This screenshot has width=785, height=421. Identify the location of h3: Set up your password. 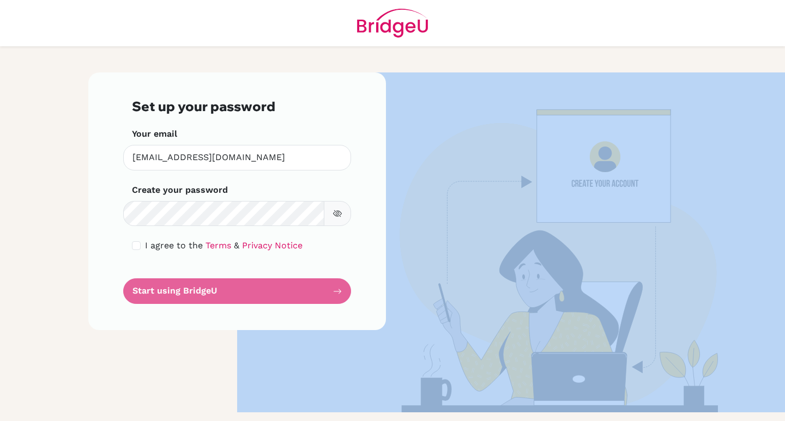
(237, 106).